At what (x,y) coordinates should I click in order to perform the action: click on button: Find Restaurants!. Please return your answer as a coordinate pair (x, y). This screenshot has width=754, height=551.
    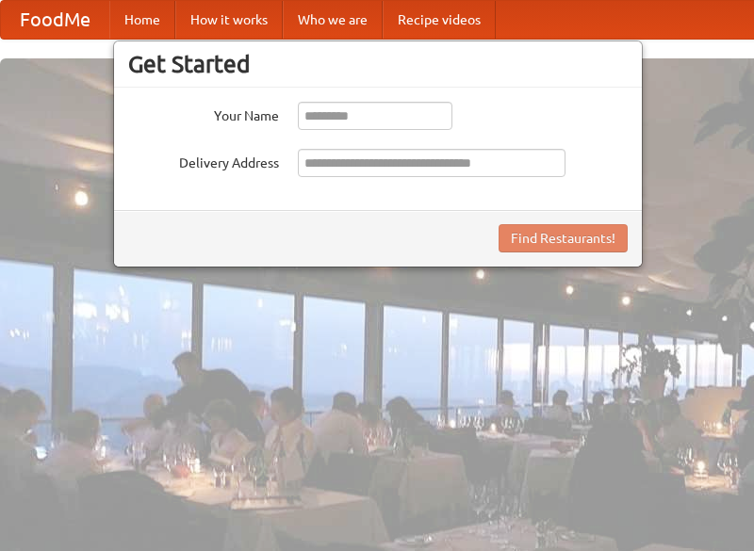
    Looking at the image, I should click on (563, 238).